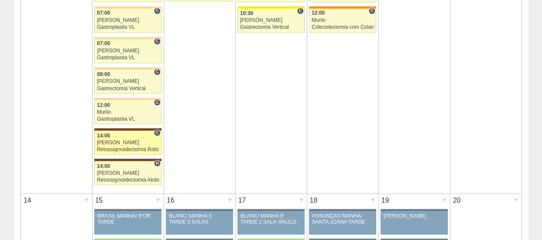  Describe the element at coordinates (457, 200) in the screenshot. I see `div: 20` at that location.